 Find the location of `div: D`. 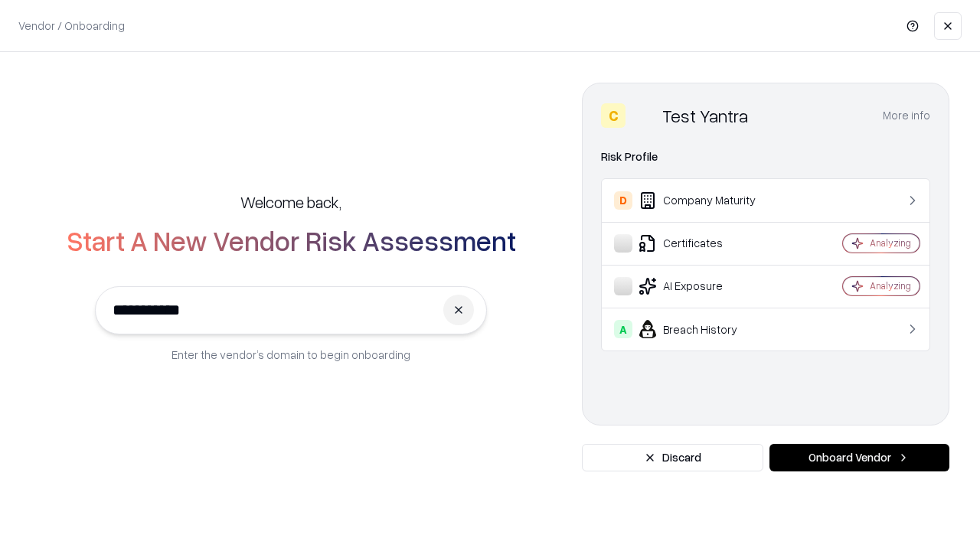

div: D is located at coordinates (624, 200).